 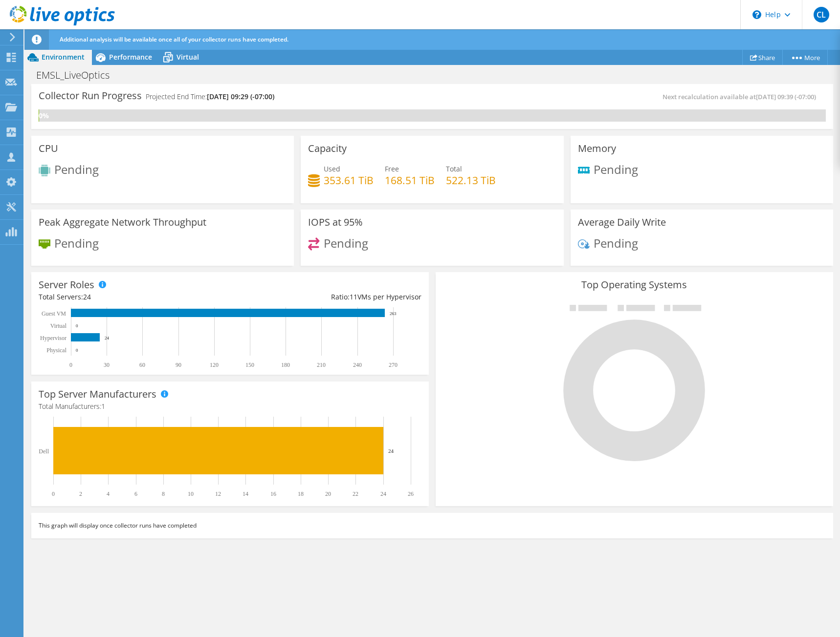 What do you see at coordinates (432, 526) in the screenshot?
I see `div: This graph will display once collector runs have completed` at bounding box center [432, 526].